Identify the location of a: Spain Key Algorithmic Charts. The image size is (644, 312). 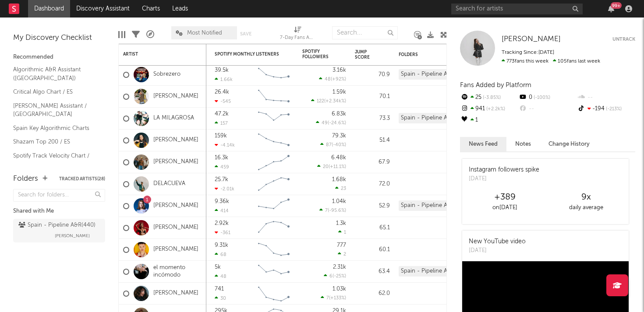
(55, 128).